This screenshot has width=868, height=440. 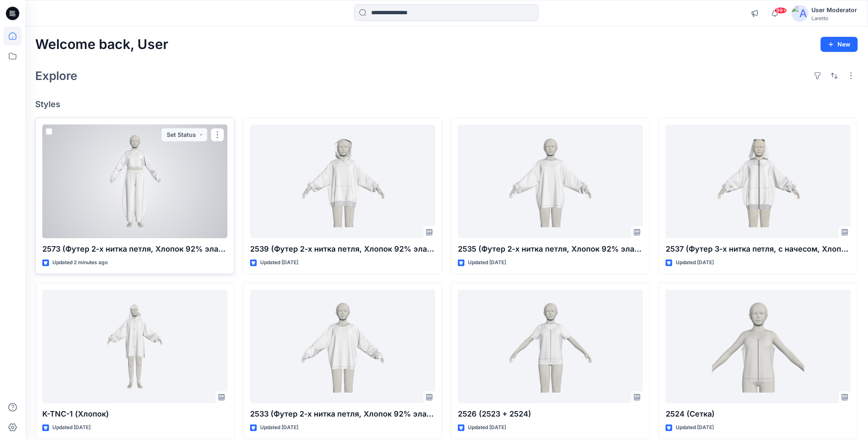 I want to click on p: 2539 (Футер 2-х нитка петля, Хлопок 92% эластан 8%), so click(x=343, y=249).